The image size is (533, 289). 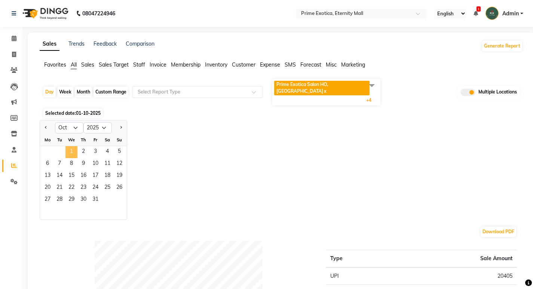 I want to click on span: 11, so click(x=107, y=164).